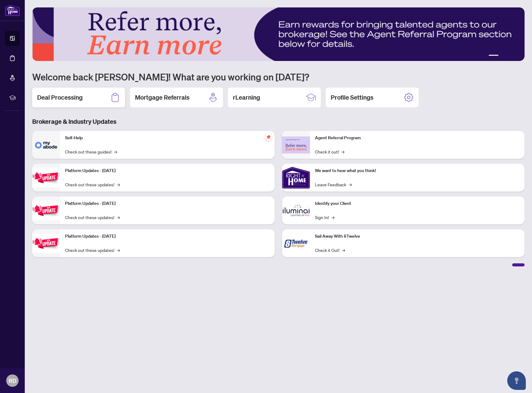  What do you see at coordinates (46, 210) in the screenshot?
I see `img: Platform Updates - July 8, 2025` at bounding box center [46, 210].